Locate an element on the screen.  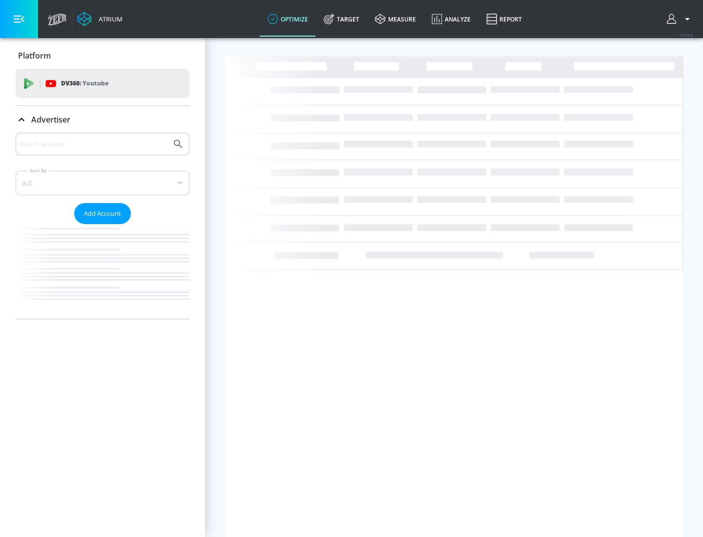
p: Platform is located at coordinates (34, 56).